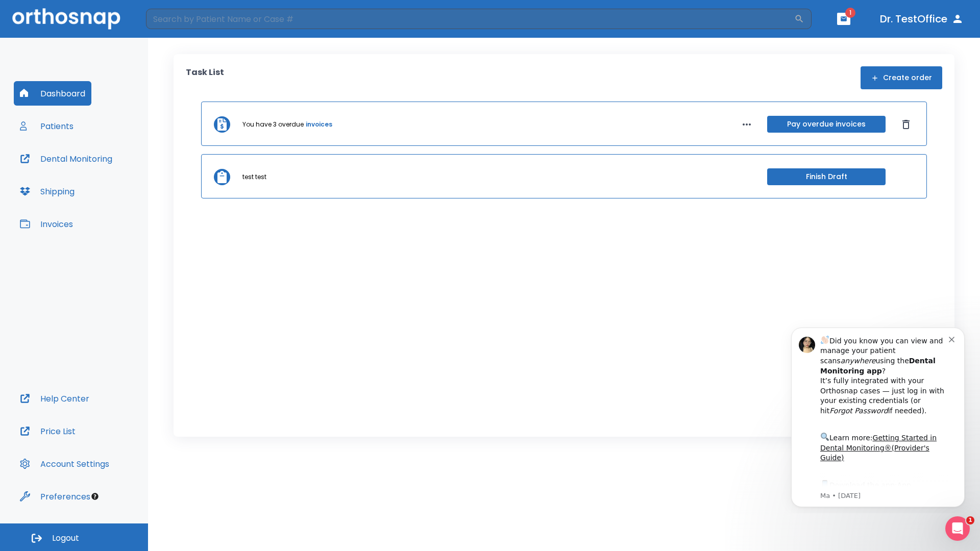  Describe the element at coordinates (205, 77) in the screenshot. I see `p: Task List` at that location.